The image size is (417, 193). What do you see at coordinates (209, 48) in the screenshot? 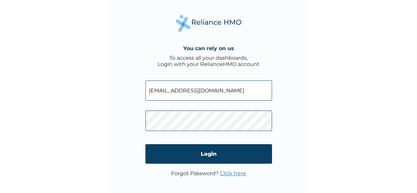
I see `h4: You can rely on us` at bounding box center [209, 48].